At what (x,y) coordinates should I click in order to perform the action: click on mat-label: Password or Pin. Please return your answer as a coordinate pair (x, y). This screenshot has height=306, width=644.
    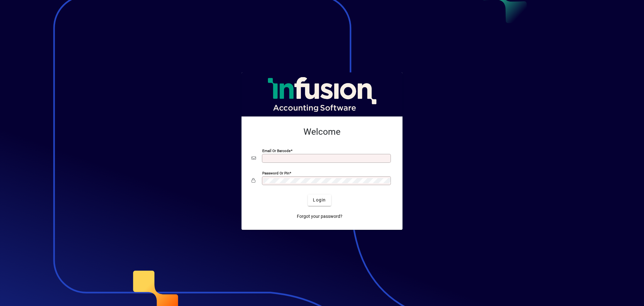
    Looking at the image, I should click on (276, 173).